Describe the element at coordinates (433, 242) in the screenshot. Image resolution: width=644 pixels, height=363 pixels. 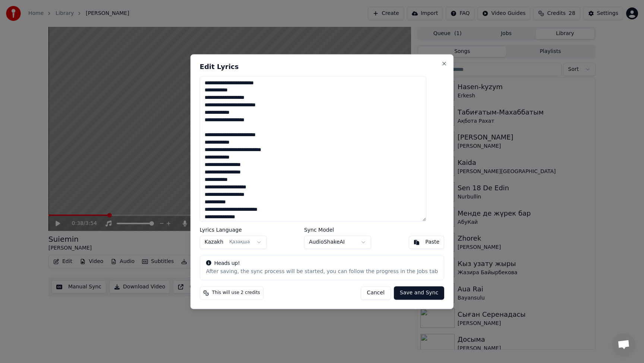
I see `div: Paste` at that location.